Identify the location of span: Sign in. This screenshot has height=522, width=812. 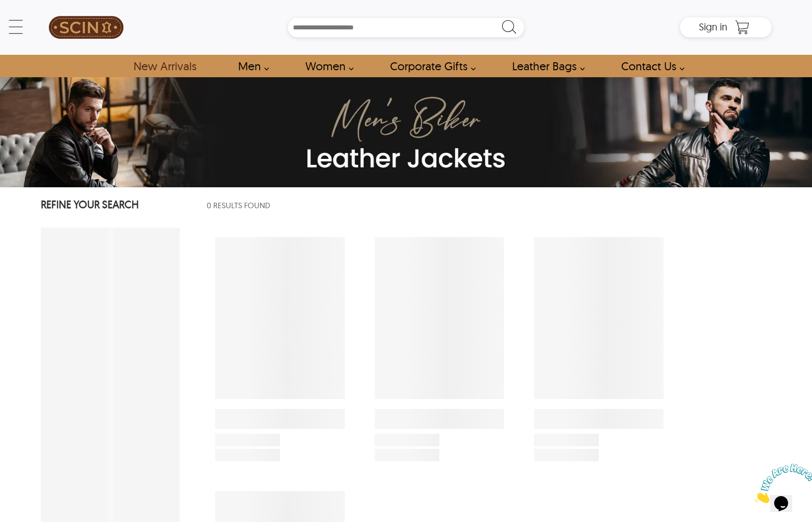
(713, 26).